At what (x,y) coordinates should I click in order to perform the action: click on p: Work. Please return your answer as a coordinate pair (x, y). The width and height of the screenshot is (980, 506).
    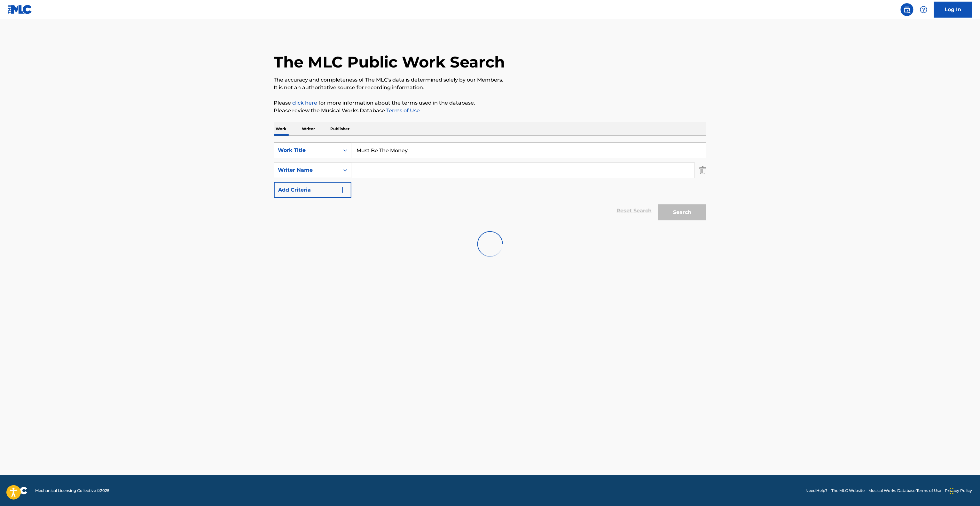
    Looking at the image, I should click on (282, 129).